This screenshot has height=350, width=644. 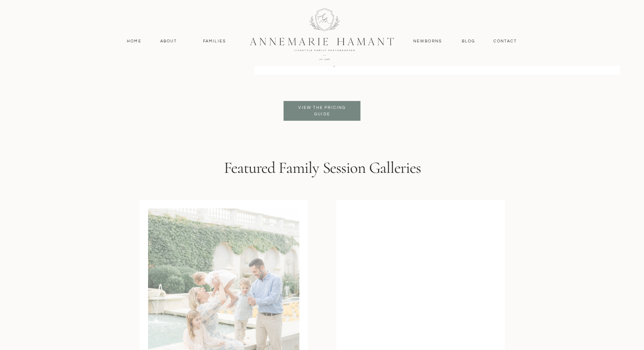 I want to click on nav: Blog, so click(x=468, y=42).